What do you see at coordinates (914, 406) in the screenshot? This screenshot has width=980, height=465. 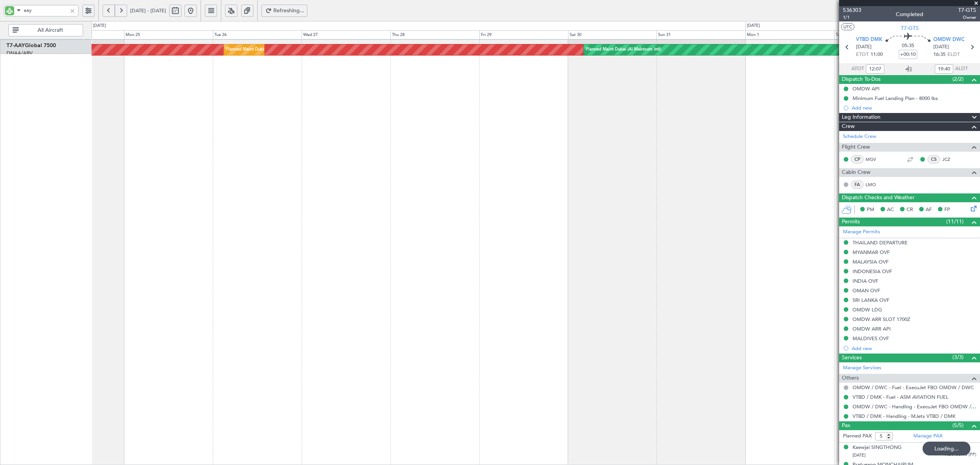 I see `a: OMDW / DWC - Handling - ExecuJet FBO OMDW / DWC` at bounding box center [914, 406].